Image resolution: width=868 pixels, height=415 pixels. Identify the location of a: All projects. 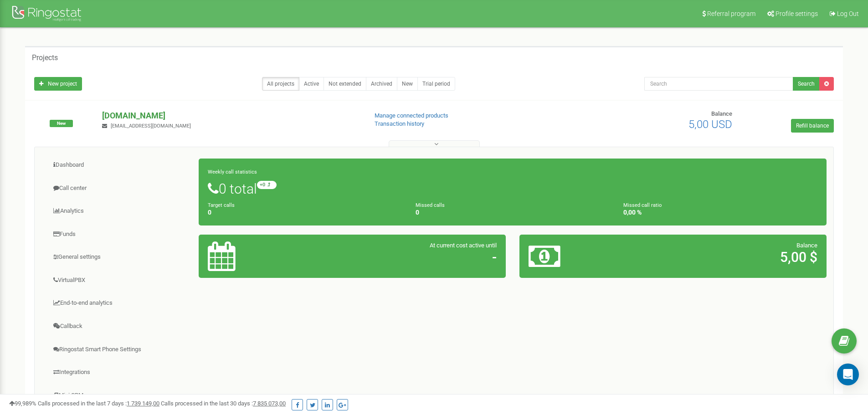
(281, 84).